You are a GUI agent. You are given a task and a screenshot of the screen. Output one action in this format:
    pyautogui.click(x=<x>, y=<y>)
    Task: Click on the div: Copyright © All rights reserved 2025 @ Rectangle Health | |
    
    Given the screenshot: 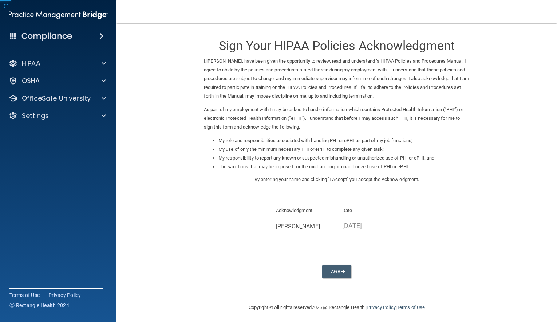 What is the action you would take?
    pyautogui.click(x=337, y=307)
    